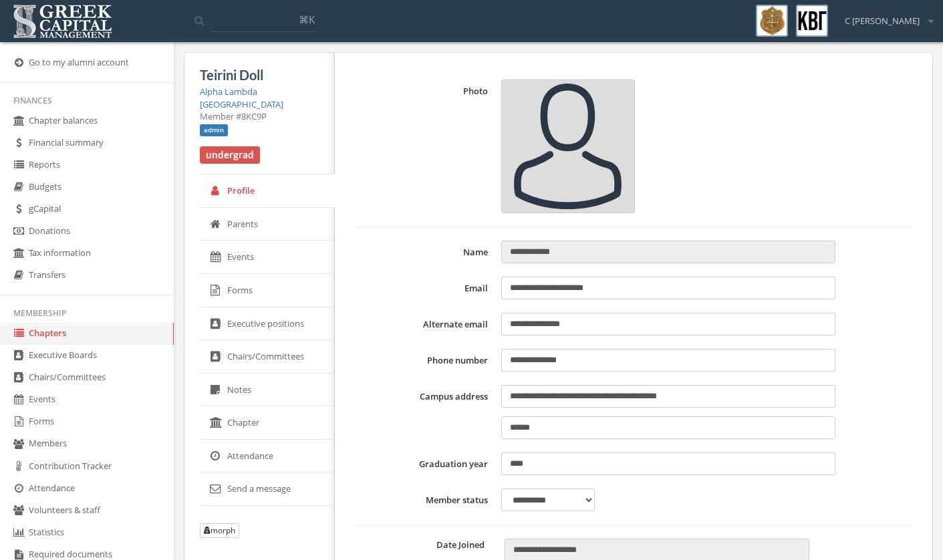 Image resolution: width=943 pixels, height=560 pixels. I want to click on label: Email, so click(424, 288).